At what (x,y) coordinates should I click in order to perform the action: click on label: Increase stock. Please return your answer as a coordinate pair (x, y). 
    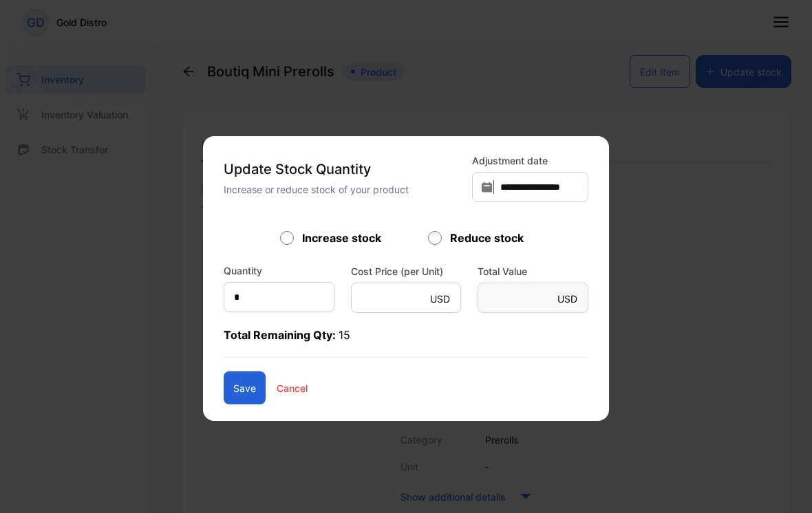
    Looking at the image, I should click on (341, 238).